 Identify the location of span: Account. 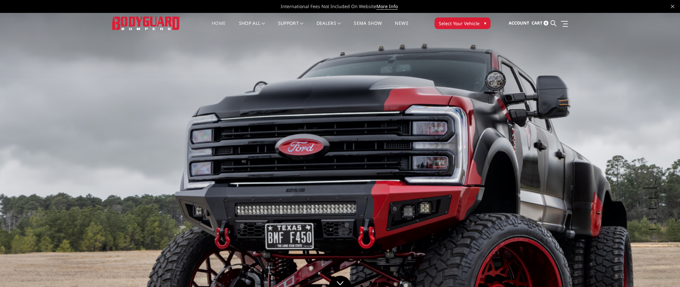
(519, 23).